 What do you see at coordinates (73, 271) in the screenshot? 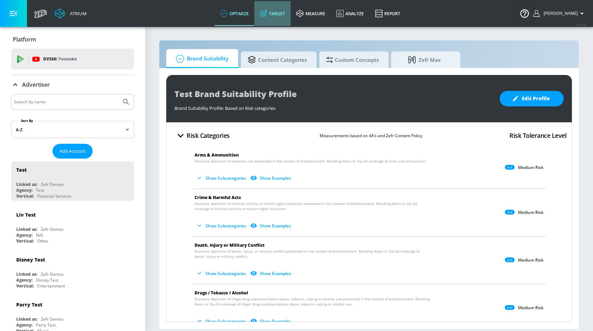
I see `div: Disney TestLinked as:Zefr DemosAgency:Disney TestVertical:Entertainment` at bounding box center [73, 271].